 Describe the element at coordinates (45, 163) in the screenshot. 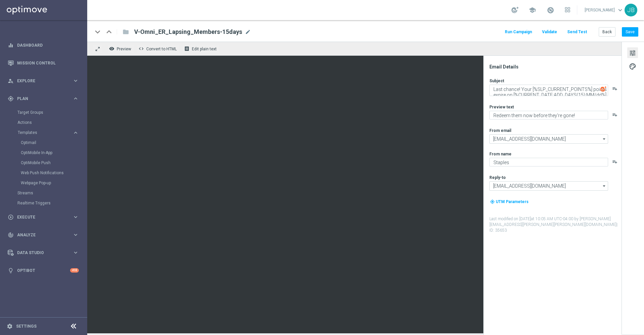

I see `a: OptiMobile Push` at that location.